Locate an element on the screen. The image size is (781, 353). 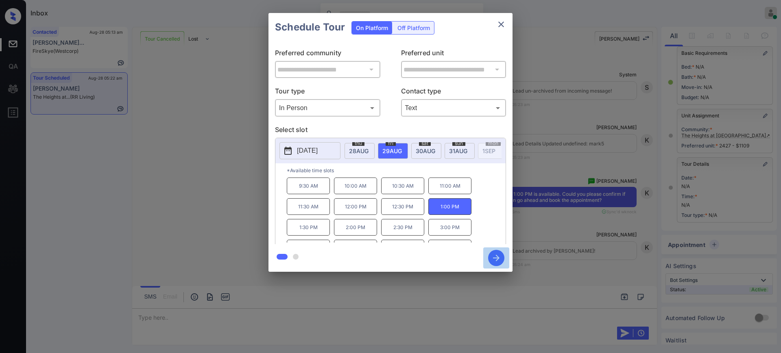
span: thu is located at coordinates (358, 144).